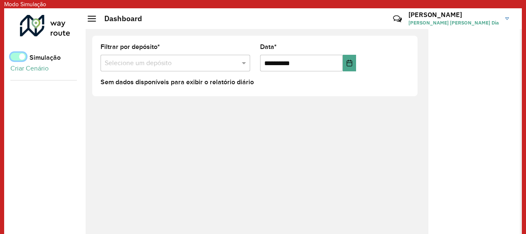  Describe the element at coordinates (30, 68) in the screenshot. I see `a: Criar Cenário` at that location.